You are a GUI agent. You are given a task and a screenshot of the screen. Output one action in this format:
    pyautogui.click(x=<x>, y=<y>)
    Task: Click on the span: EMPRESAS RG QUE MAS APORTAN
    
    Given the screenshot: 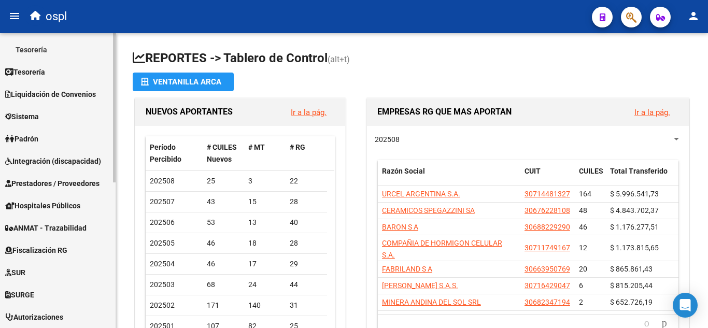 What is the action you would take?
    pyautogui.click(x=444, y=111)
    